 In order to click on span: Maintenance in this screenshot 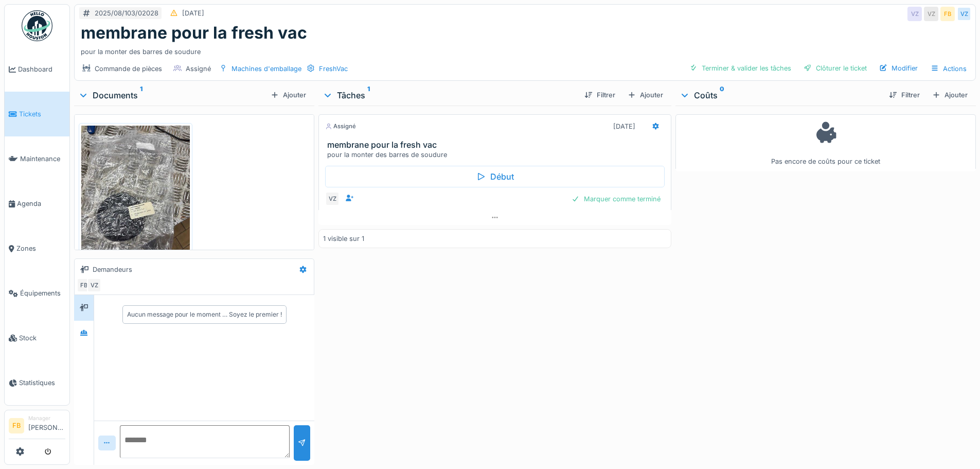, I will do `click(43, 159)`.